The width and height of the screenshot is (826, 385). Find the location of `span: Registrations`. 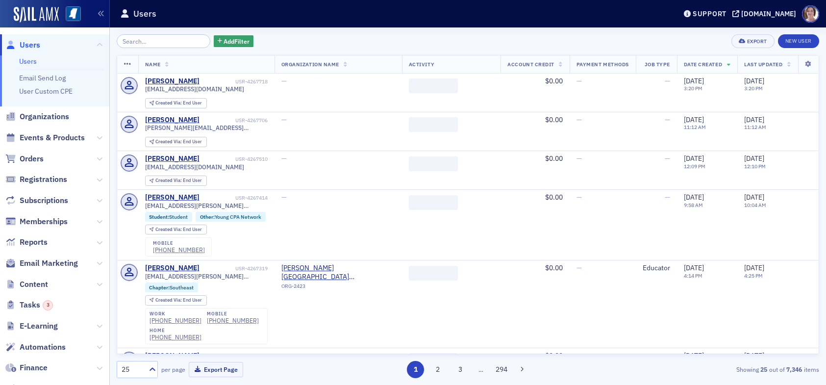

span: Registrations is located at coordinates (43, 179).